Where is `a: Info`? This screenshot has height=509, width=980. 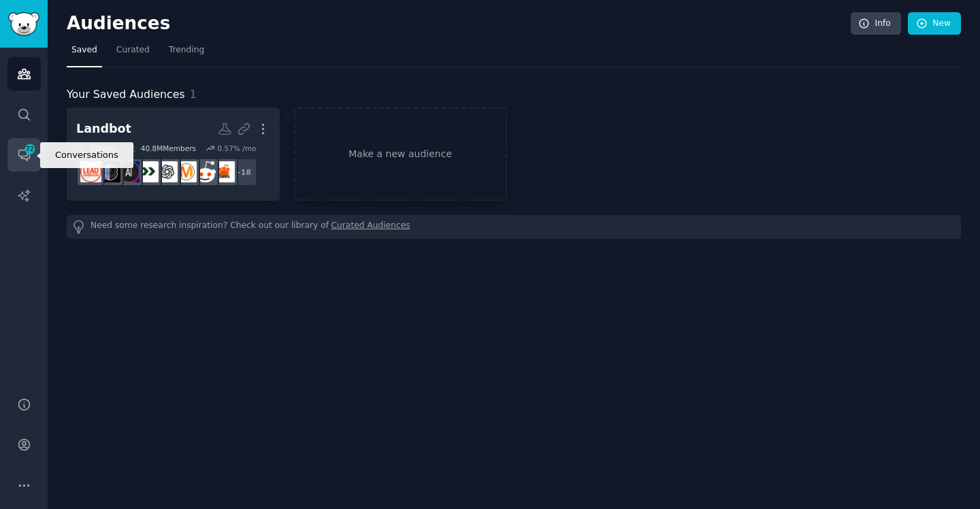
a: Info is located at coordinates (876, 24).